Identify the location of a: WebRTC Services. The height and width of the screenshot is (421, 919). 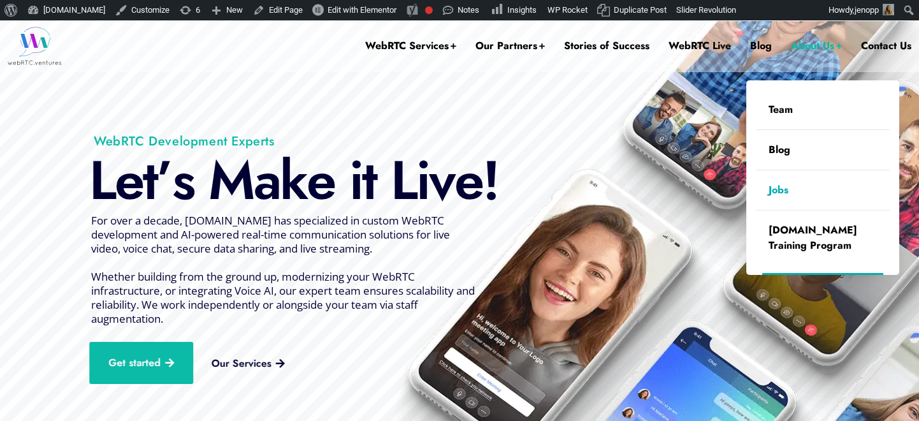
(410, 46).